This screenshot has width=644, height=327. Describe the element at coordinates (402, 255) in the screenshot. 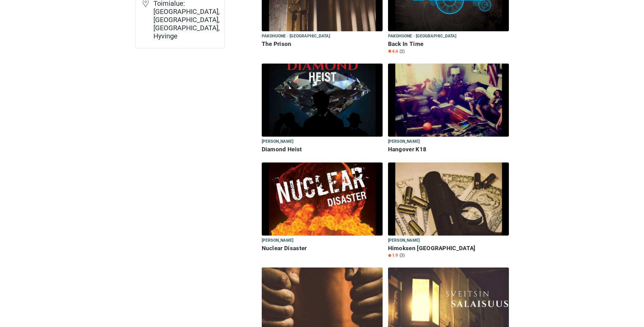

I see `span: (3)` at that location.